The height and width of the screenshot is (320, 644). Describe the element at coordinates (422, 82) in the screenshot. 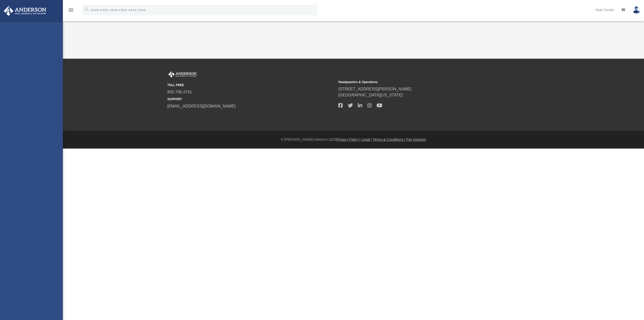

I see `small: Headquarters & Operations` at that location.